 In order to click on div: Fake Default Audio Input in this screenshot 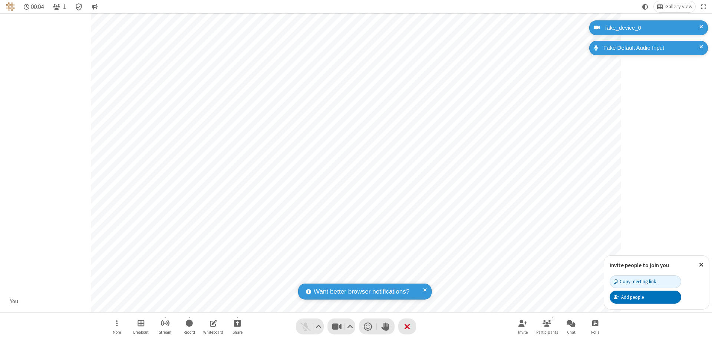, I will do `click(651, 48)`.